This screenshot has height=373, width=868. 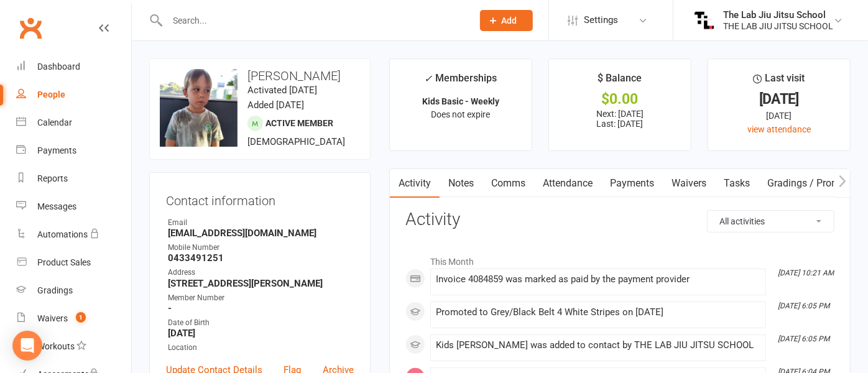 I want to click on div: Last visit, so click(x=778, y=82).